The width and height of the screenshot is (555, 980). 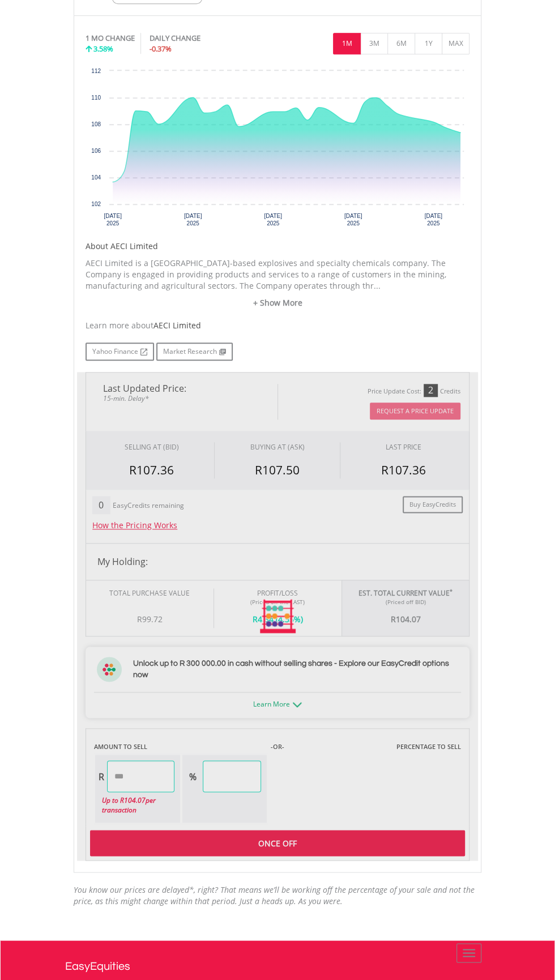 What do you see at coordinates (119, 351) in the screenshot?
I see `a: Yahoo Finance` at bounding box center [119, 351].